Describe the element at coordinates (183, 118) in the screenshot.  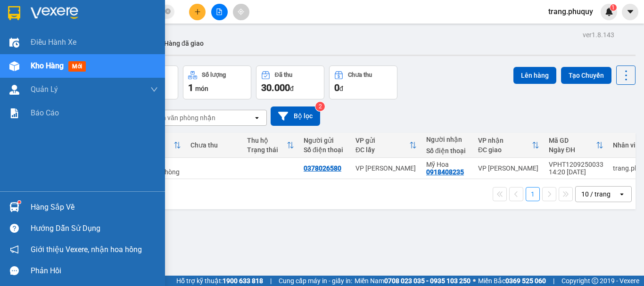
I see `div: Chọn văn phòng nhận` at that location.